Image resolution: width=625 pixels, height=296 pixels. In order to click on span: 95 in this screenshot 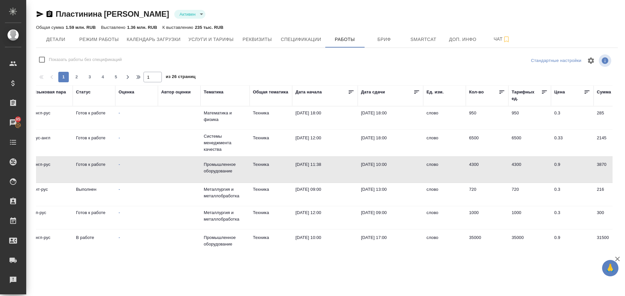, I will do `click(18, 119)`.